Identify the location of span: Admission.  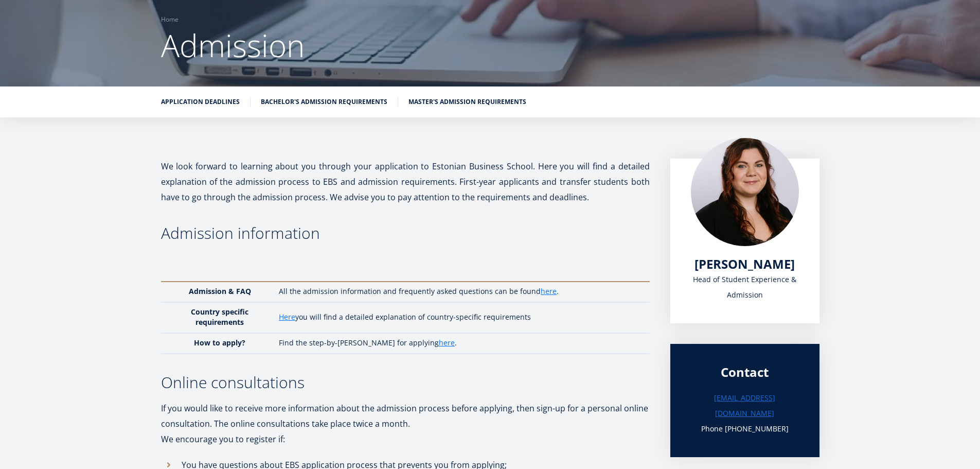
(233, 45).